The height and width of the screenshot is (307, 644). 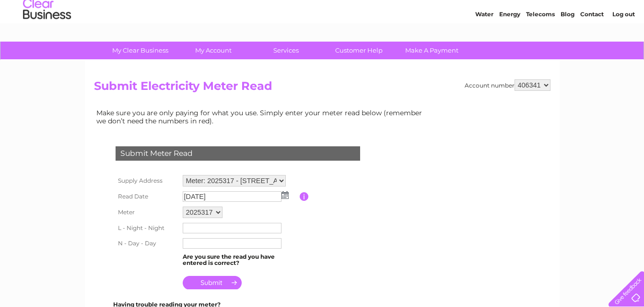 I want to click on img: logo.png, so click(x=47, y=39).